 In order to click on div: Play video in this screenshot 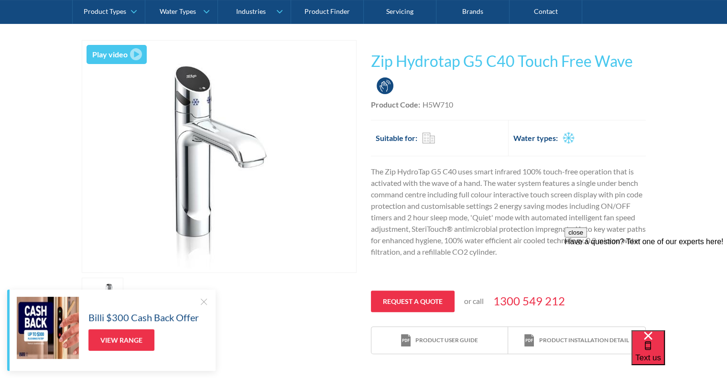, I will do `click(110, 54)`.